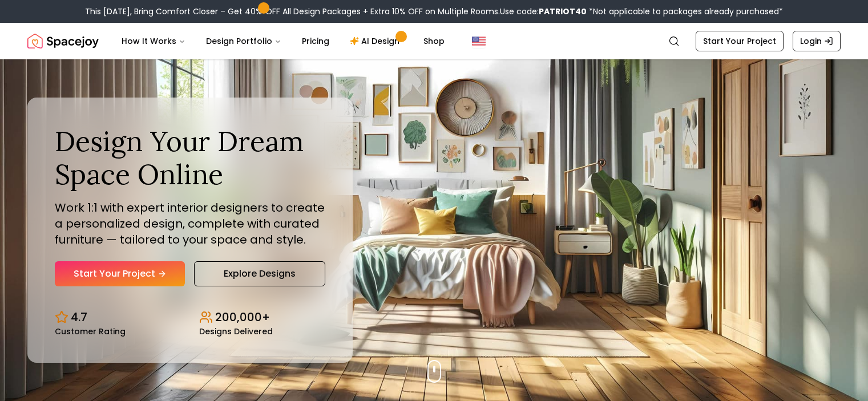 This screenshot has height=401, width=868. What do you see at coordinates (154, 41) in the screenshot?
I see `button: How It Works` at bounding box center [154, 41].